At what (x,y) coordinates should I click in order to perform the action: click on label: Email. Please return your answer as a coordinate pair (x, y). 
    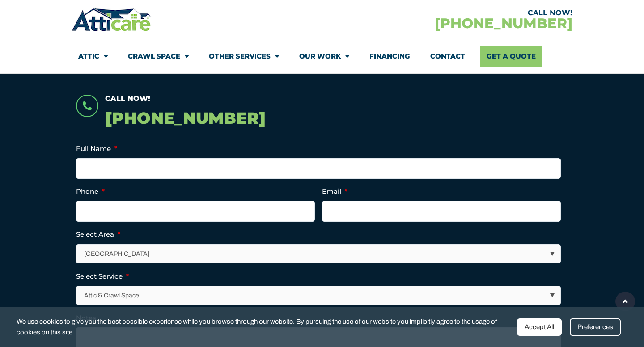
    Looking at the image, I should click on (335, 191).